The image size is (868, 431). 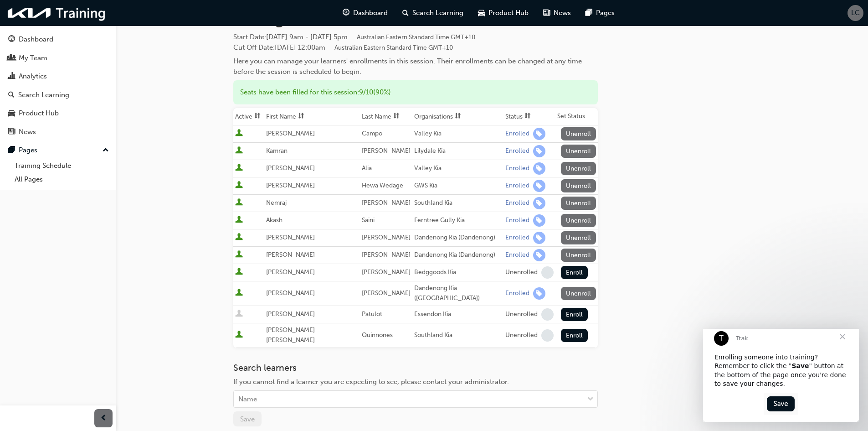 What do you see at coordinates (855, 13) in the screenshot?
I see `span: LC` at bounding box center [855, 13].